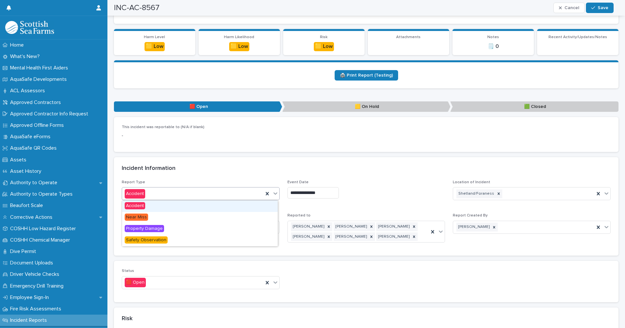 The image size is (625, 328). Describe the element at coordinates (366, 75) in the screenshot. I see `span: 🖨️ Print Report (Testing)` at that location.